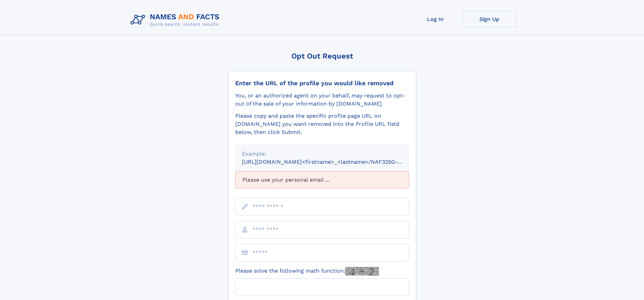 The image size is (644, 300). I want to click on a: Log In, so click(435, 19).